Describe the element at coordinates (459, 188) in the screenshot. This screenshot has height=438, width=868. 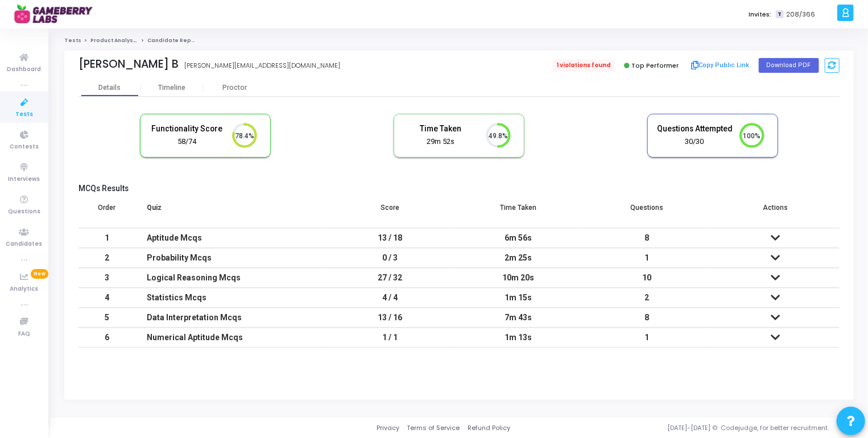
I see `h5: MCQs Results` at that location.